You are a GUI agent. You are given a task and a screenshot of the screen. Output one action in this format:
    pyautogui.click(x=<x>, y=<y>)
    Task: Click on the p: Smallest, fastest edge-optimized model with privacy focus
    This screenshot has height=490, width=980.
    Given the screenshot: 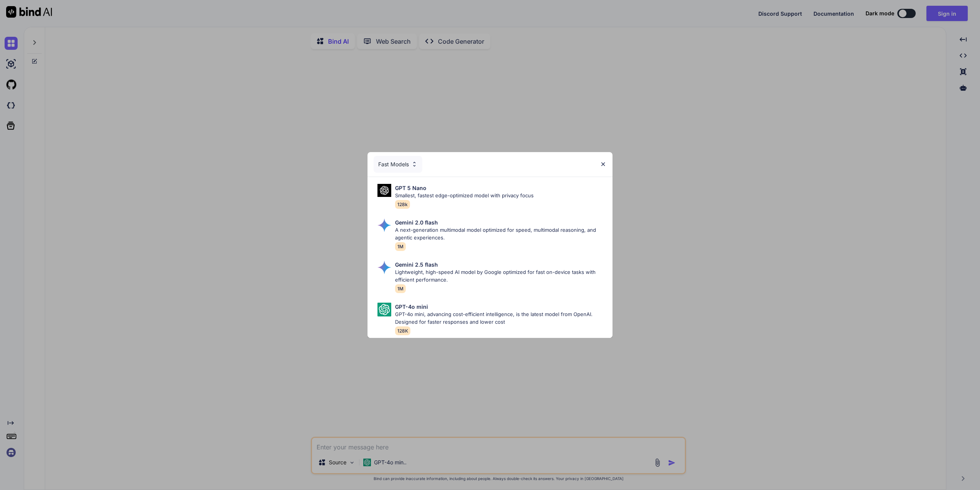 What is the action you would take?
    pyautogui.click(x=464, y=196)
    